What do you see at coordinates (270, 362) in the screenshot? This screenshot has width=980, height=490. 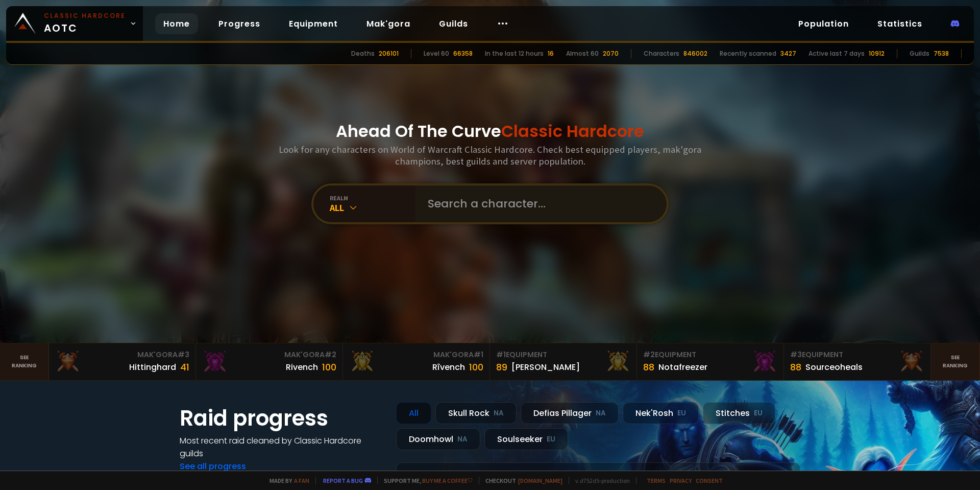 I see `a: Mak'Gora#2Rivench100` at bounding box center [270, 362].